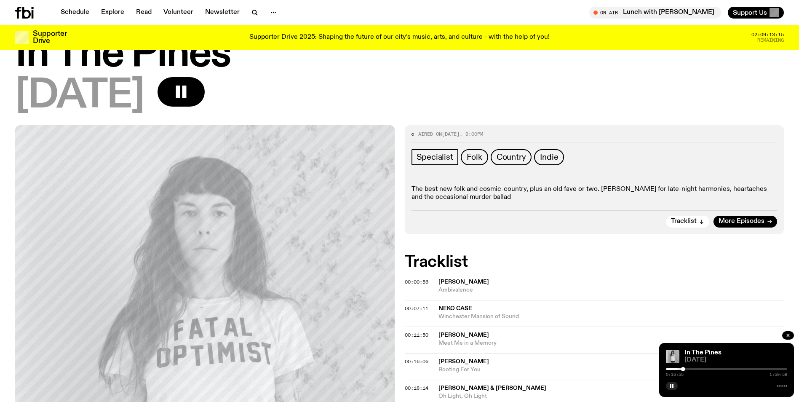 This screenshot has width=799, height=402. What do you see at coordinates (770, 40) in the screenshot?
I see `span: Remaining` at bounding box center [770, 40].